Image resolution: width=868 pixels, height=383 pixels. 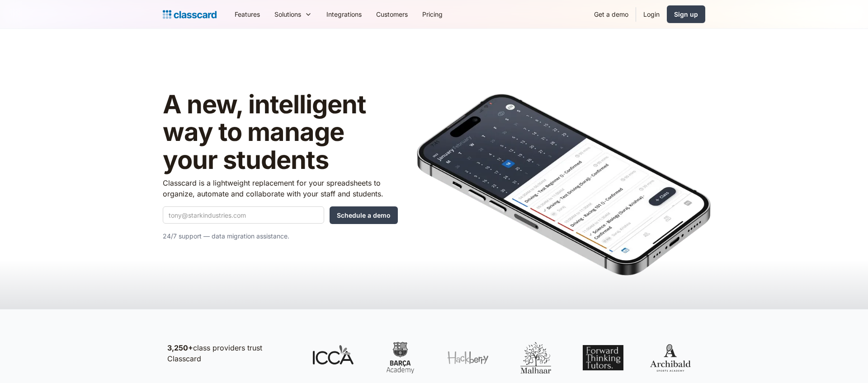 I want to click on a: Sign up, so click(x=686, y=14).